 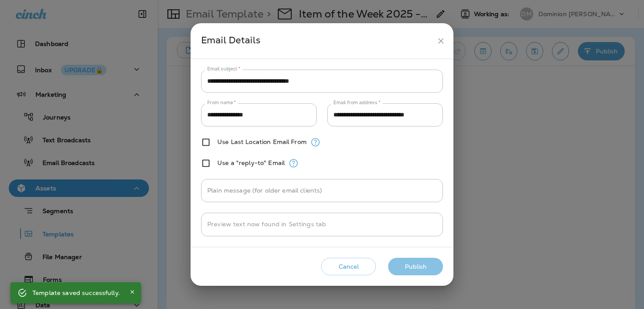 What do you see at coordinates (441, 41) in the screenshot?
I see `button: close` at bounding box center [441, 41].